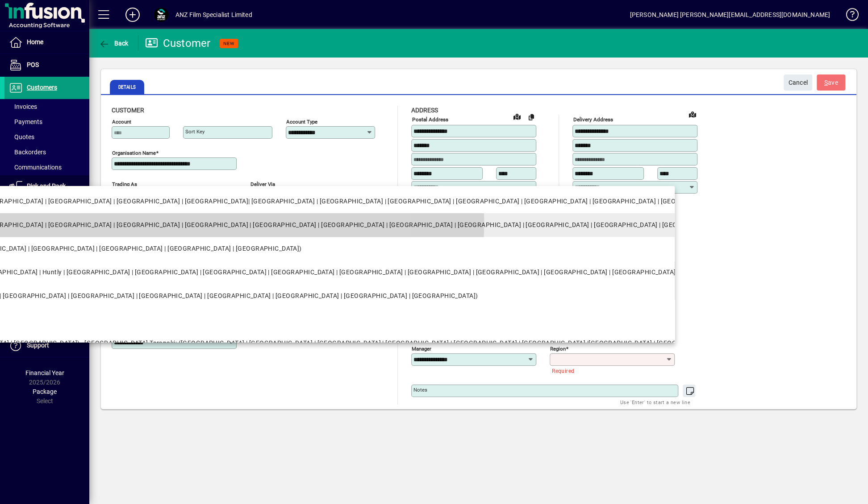  What do you see at coordinates (228, 44) in the screenshot?
I see `span: NEW` at bounding box center [228, 44].